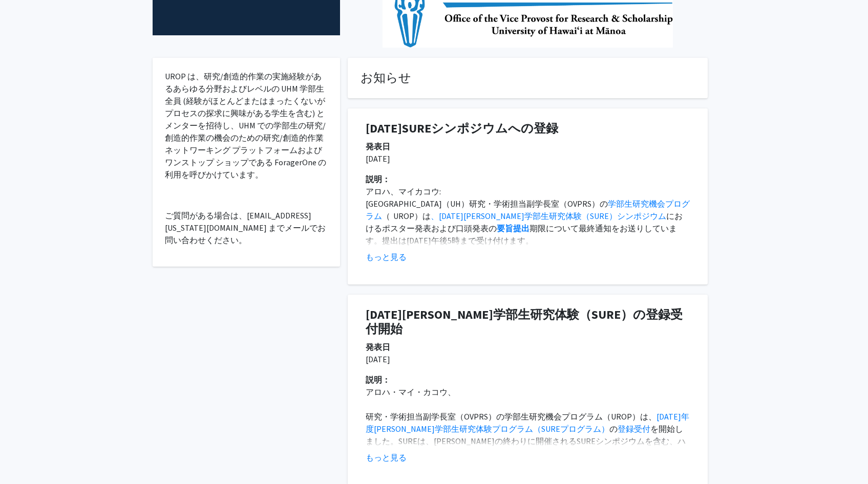 The width and height of the screenshot is (868, 484). Describe the element at coordinates (406, 216) in the screenshot. I see `font: （ UROP）は` at that location.